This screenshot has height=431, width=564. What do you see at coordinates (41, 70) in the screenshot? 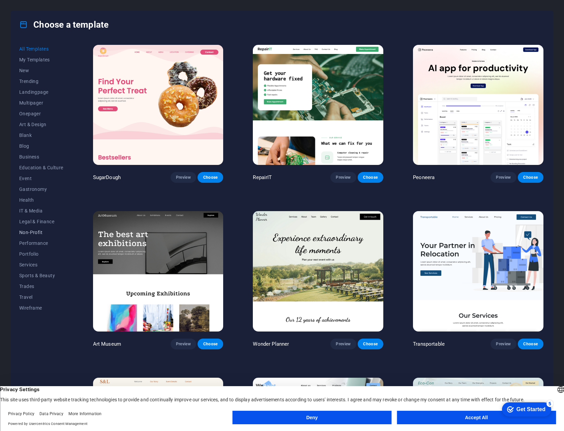
I see `span: New` at bounding box center [41, 70].